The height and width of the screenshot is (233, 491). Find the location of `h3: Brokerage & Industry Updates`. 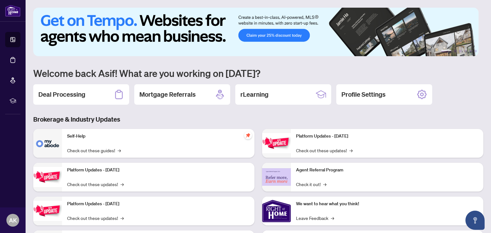

h3: Brokerage & Industry Updates is located at coordinates (258, 120).